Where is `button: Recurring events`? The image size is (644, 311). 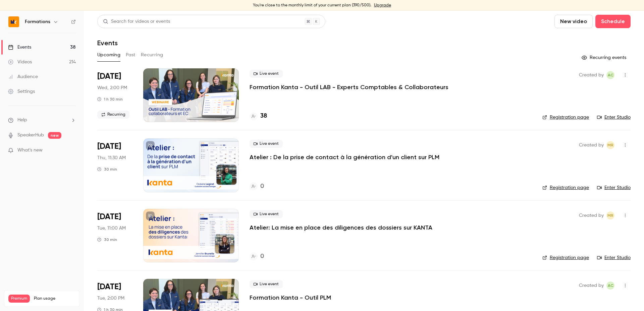
button: Recurring events is located at coordinates (604, 58).